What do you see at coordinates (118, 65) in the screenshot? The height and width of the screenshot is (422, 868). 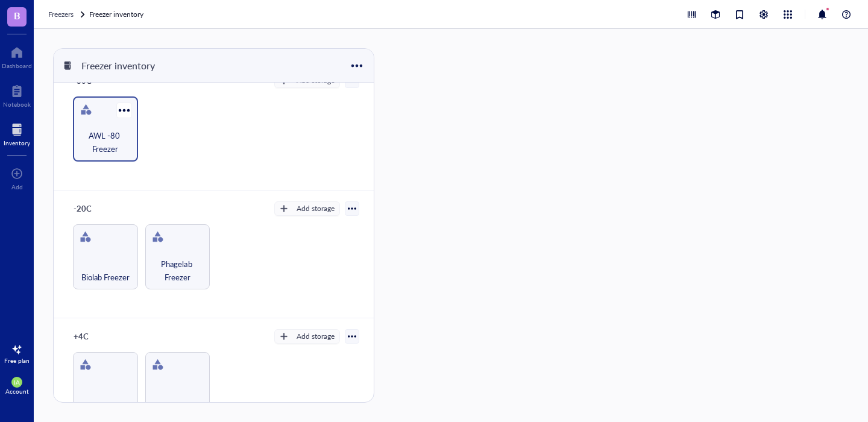 I see `div: Freezer inventory` at bounding box center [118, 65].